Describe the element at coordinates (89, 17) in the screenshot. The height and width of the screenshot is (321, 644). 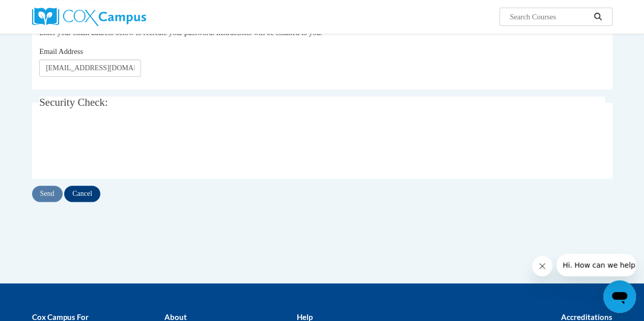
I see `img: Cox Campus` at that location.